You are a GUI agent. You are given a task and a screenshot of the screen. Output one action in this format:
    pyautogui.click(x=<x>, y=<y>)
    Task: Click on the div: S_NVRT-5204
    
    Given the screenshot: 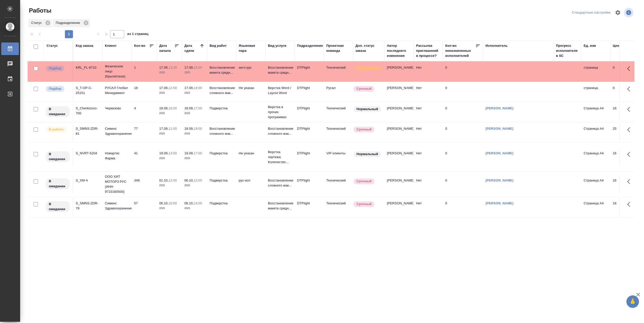 What is the action you would take?
    pyautogui.click(x=88, y=154)
    